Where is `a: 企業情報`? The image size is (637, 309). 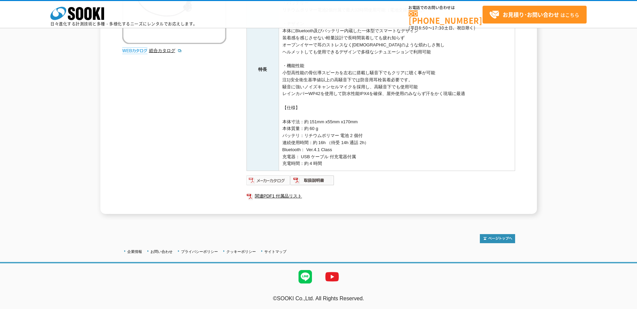
a: 企業情報 is located at coordinates (135, 251).